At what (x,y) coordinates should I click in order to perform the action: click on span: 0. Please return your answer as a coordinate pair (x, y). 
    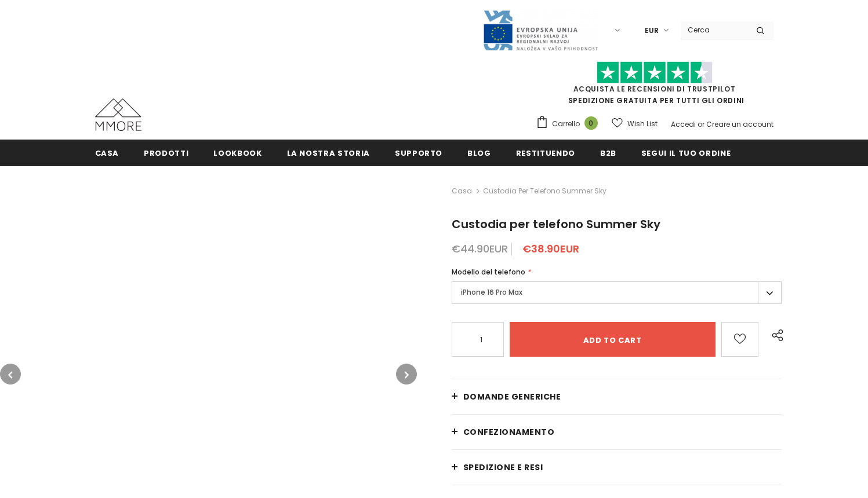
    Looking at the image, I should click on (591, 123).